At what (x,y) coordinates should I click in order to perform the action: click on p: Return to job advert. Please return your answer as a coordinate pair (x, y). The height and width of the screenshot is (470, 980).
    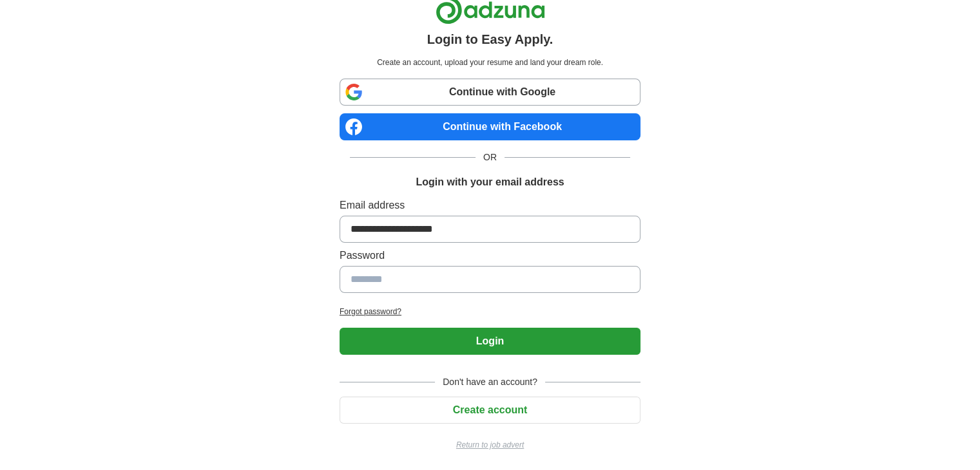
    Looking at the image, I should click on (490, 445).